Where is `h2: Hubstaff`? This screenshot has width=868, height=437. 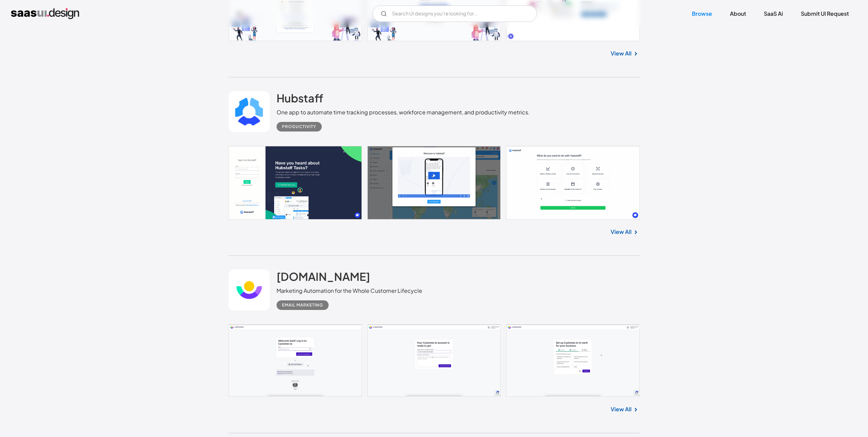
h2: Hubstaff is located at coordinates (300, 98).